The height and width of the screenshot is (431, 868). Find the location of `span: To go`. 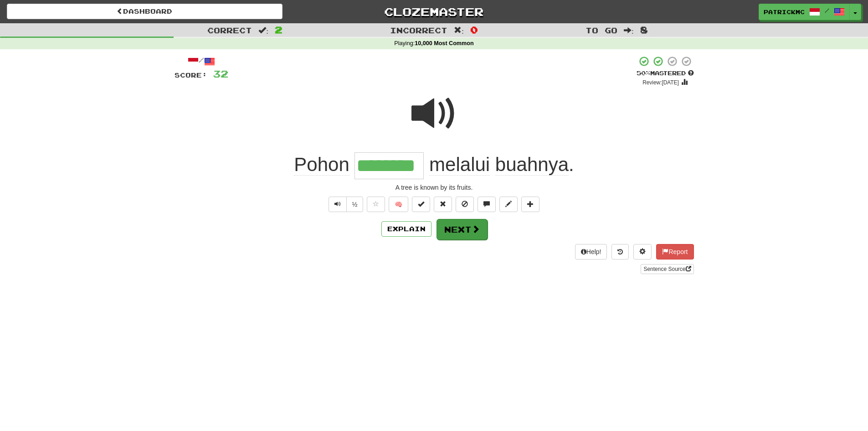

span: To go is located at coordinates (601, 30).